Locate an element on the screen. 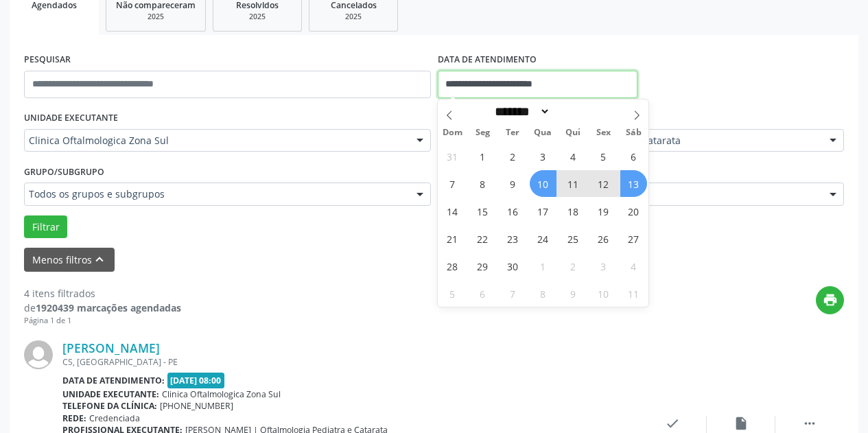 The height and width of the screenshot is (433, 868). b: Data de atendimento: is located at coordinates (113, 380).